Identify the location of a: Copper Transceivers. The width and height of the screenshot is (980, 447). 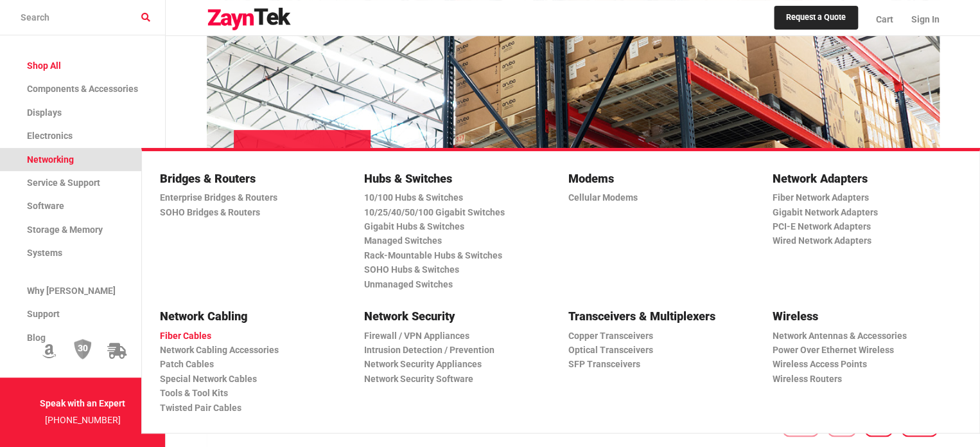
(658, 336).